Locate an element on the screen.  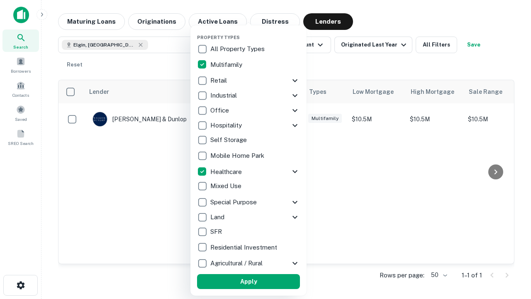
p: Residential Investment is located at coordinates (244, 247).